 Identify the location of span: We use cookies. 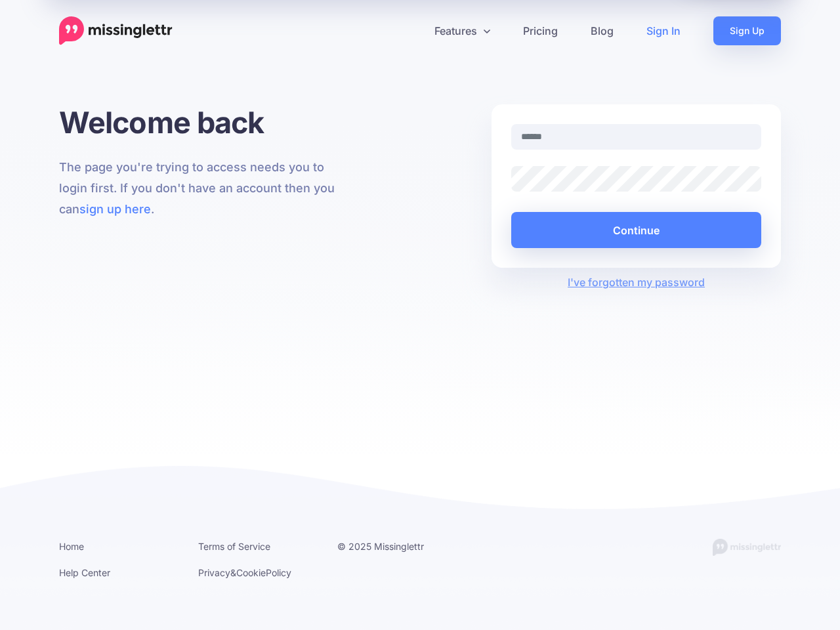
(131, 441).